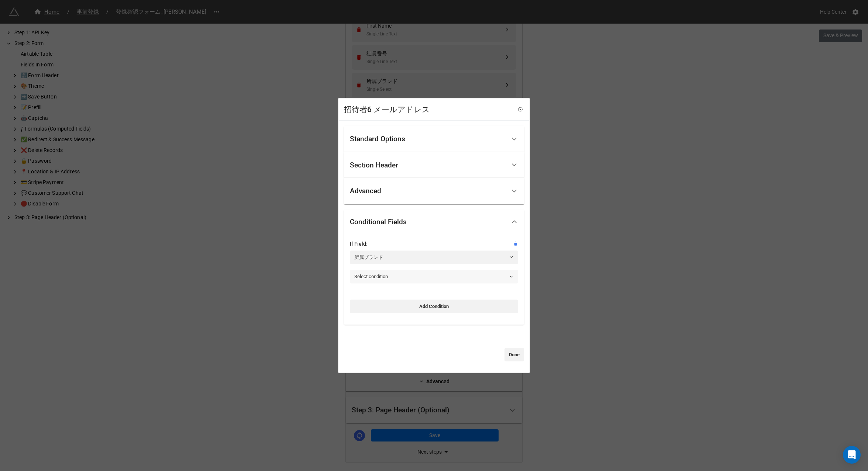 This screenshot has width=868, height=471. Describe the element at coordinates (387, 110) in the screenshot. I see `div: 招待者6 メールアドレス` at that location.